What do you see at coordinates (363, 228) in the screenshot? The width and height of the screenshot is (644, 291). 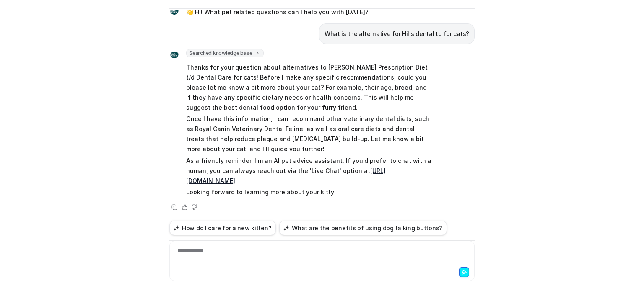 I see `button: What are the benefits of using dog talking buttons?` at bounding box center [363, 228].